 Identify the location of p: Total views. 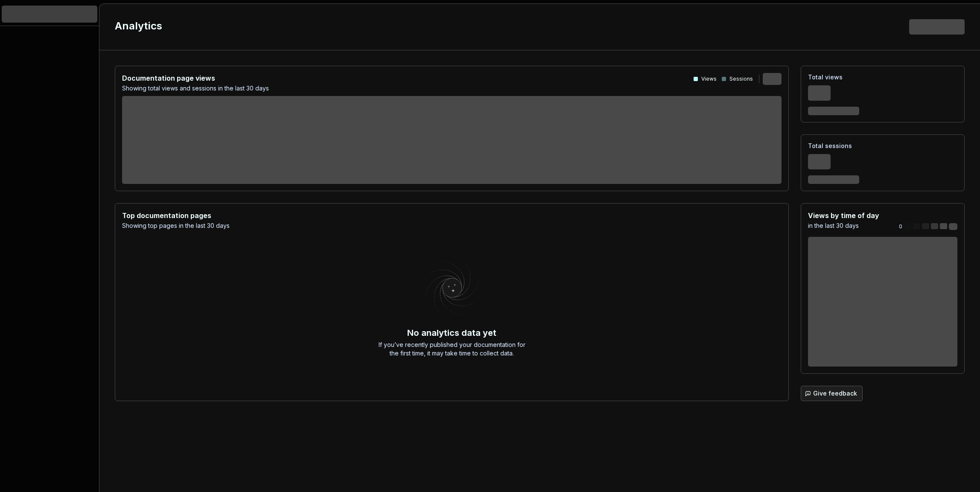
(883, 77).